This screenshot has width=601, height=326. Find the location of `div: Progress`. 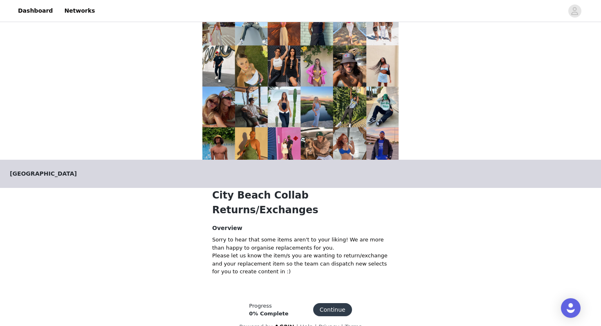

div: Progress is located at coordinates (269, 306).